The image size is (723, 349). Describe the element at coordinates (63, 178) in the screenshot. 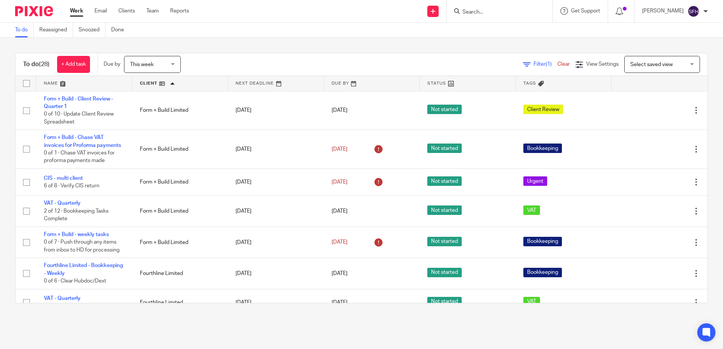

I see `a: CIS - multi client` at that location.